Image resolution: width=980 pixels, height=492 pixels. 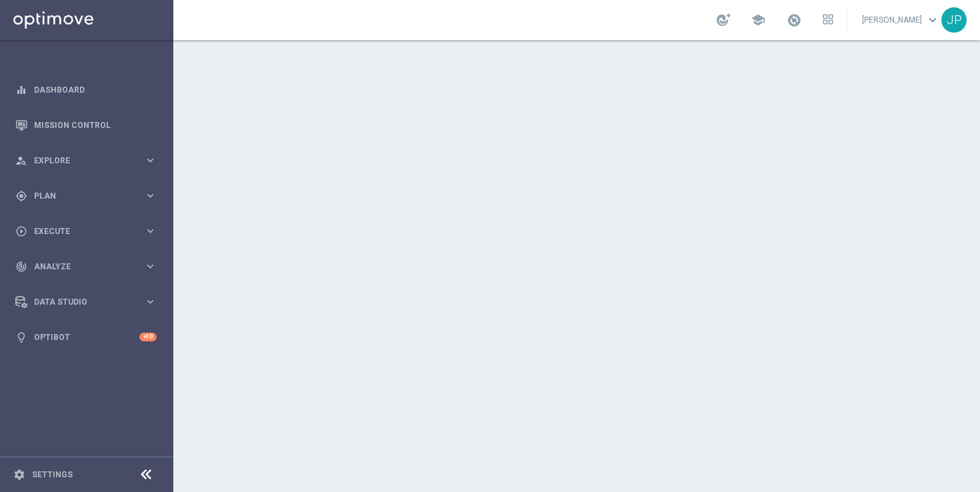 What do you see at coordinates (89, 196) in the screenshot?
I see `span: Plan` at bounding box center [89, 196].